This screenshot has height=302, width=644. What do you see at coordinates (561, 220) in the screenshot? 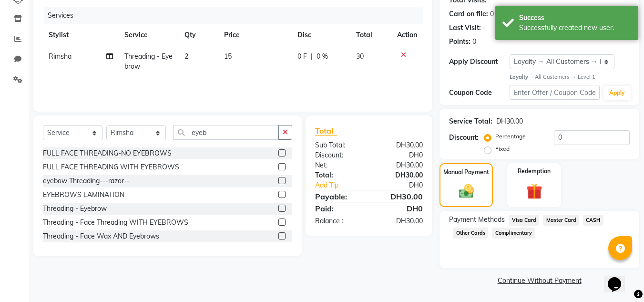
I see `span: Master Card` at bounding box center [561, 220].